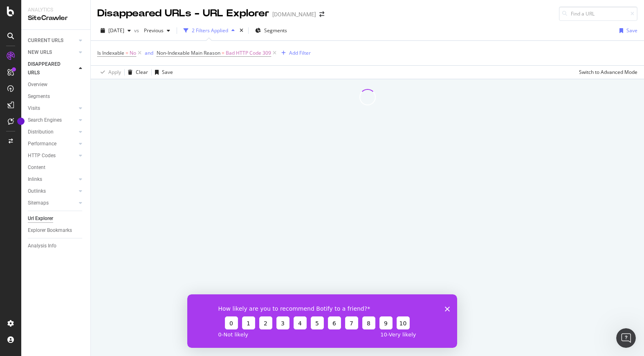 This screenshot has height=356, width=644. What do you see at coordinates (56, 96) in the screenshot?
I see `a: Segments` at bounding box center [56, 96].